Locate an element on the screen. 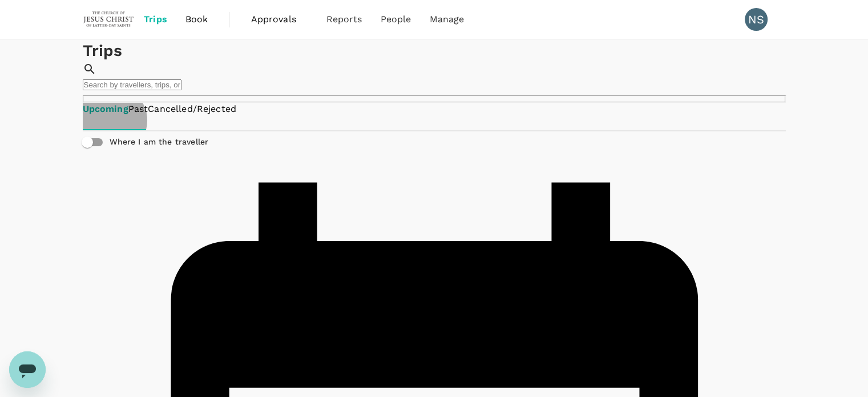 This screenshot has height=397, width=868. span: Manage is located at coordinates (446, 19).